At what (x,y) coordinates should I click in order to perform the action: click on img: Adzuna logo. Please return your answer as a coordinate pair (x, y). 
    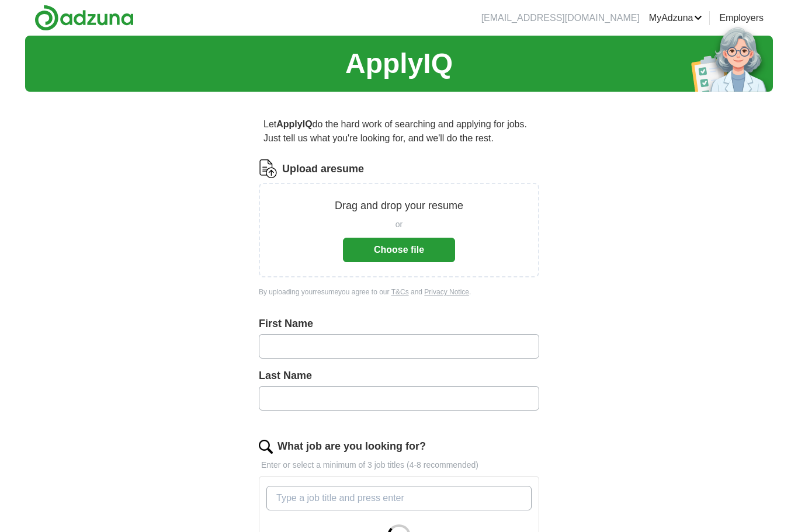
    Looking at the image, I should click on (84, 18).